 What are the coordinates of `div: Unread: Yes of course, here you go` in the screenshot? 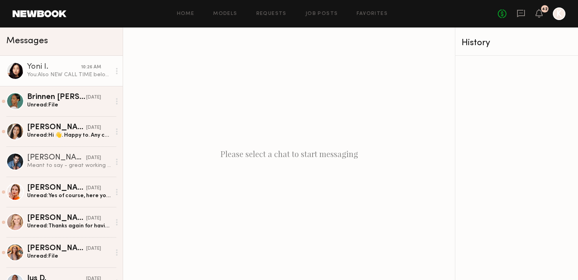 It's located at (69, 196).